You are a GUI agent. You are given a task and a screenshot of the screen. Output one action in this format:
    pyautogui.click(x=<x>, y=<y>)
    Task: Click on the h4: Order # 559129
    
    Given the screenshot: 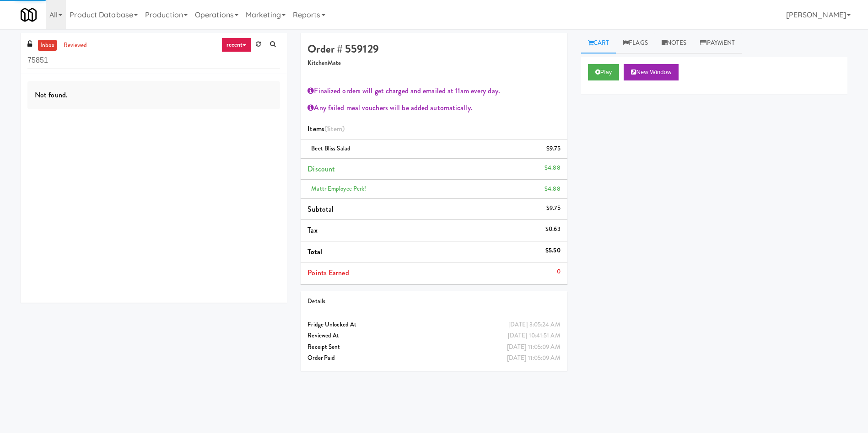 What is the action you would take?
    pyautogui.click(x=434, y=49)
    